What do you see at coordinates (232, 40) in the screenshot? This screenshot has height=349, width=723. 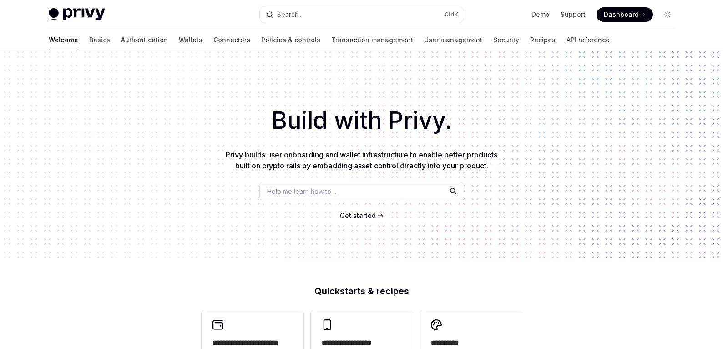 I see `a: Connectors` at bounding box center [232, 40].